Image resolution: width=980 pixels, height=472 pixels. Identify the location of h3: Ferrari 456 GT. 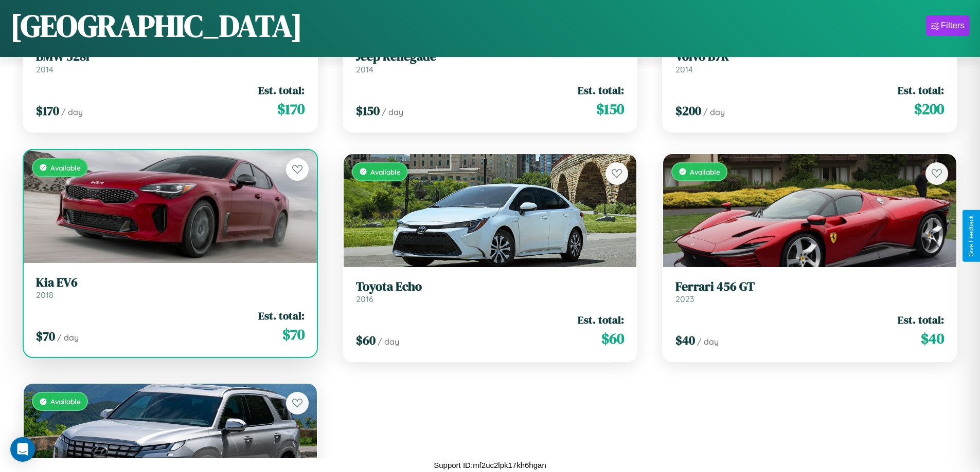
(810, 287).